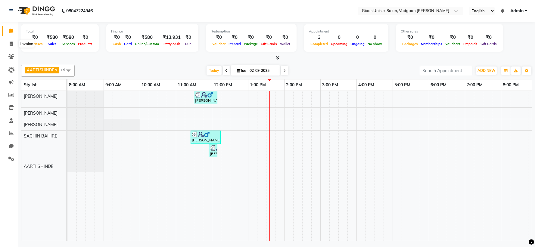 The image size is (535, 247). Describe the element at coordinates (68, 44) in the screenshot. I see `span: Services` at that location.